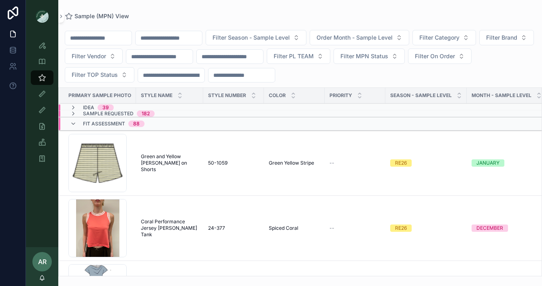  Describe the element at coordinates (277, 95) in the screenshot. I see `span: Color` at that location.